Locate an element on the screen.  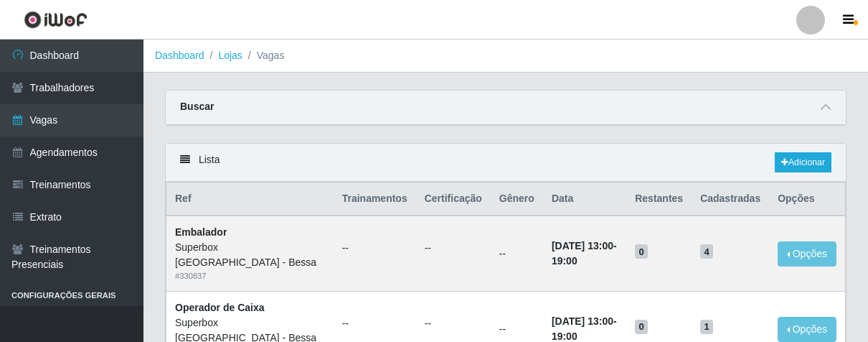
span: 1 is located at coordinates (707, 326).